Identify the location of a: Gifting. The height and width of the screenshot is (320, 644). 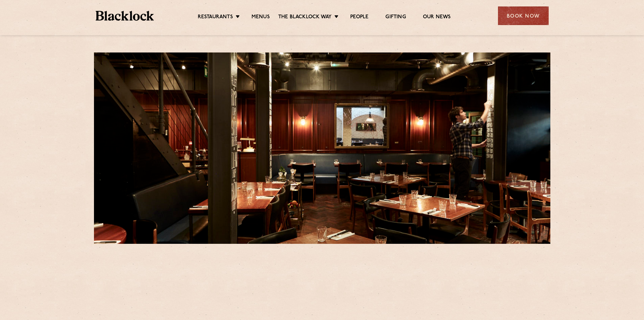
(396, 17).